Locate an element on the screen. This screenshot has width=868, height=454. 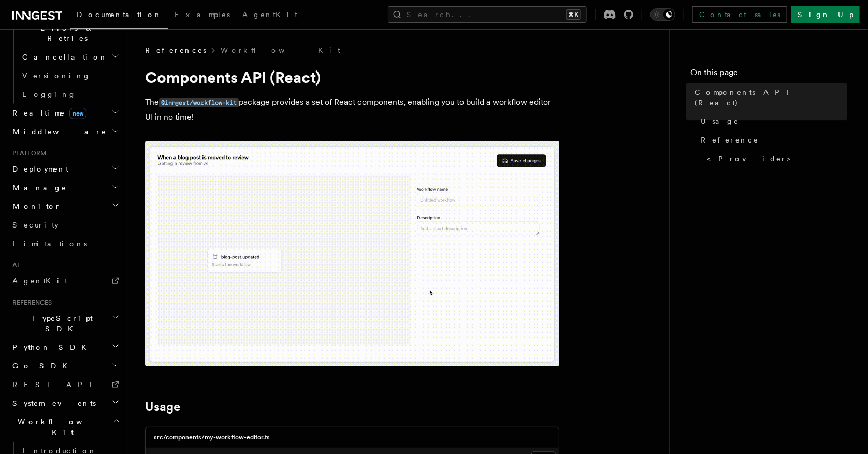
button: Search...⌘K is located at coordinates (487, 15).